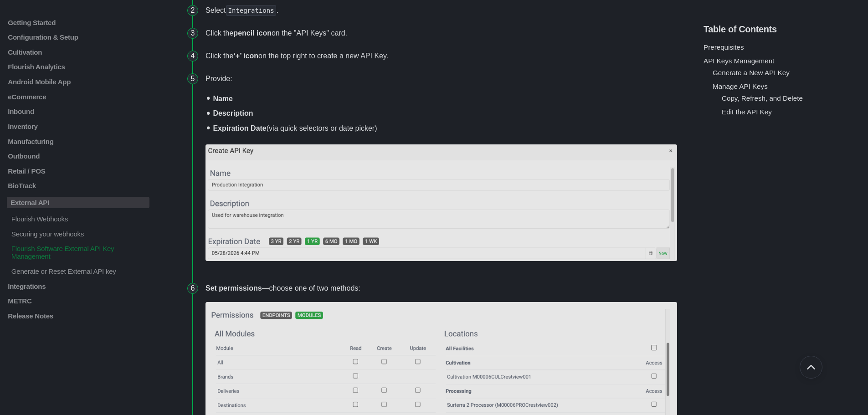 The height and width of the screenshot is (415, 868). What do you see at coordinates (250, 10) in the screenshot?
I see `code: Integrations` at bounding box center [250, 10].